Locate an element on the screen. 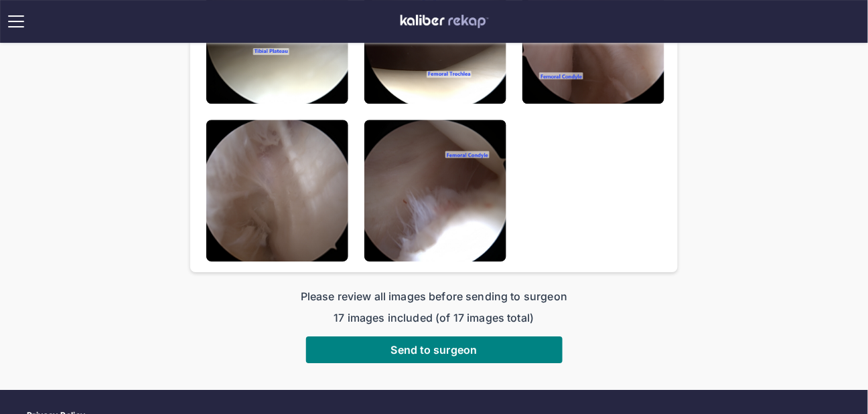 The height and width of the screenshot is (414, 868). span: 17 images included (of 17 images total) is located at coordinates (434, 318).